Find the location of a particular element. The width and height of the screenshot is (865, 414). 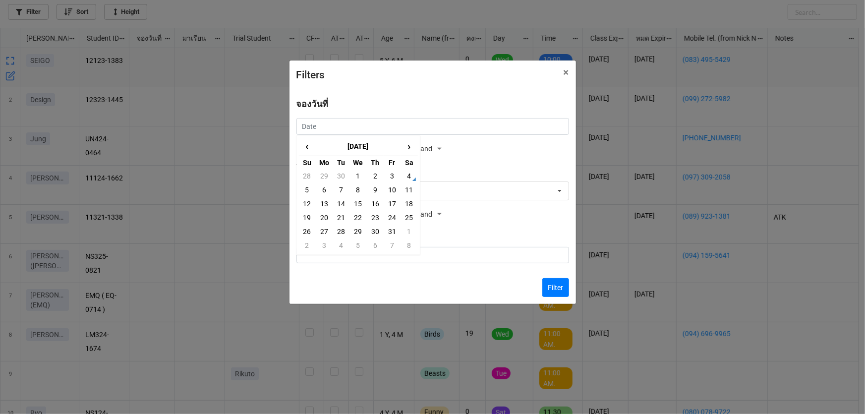

td: 9 is located at coordinates (375, 190).